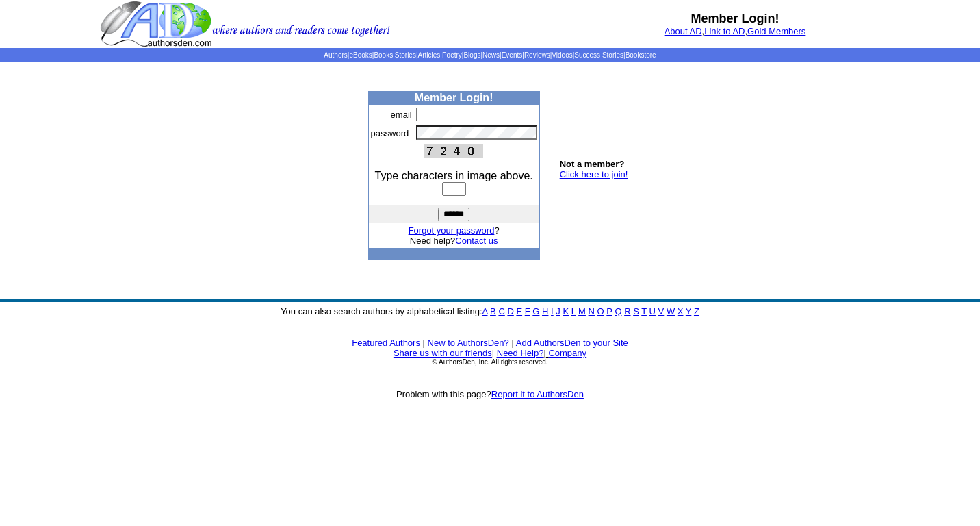 This screenshot has height=526, width=980. I want to click on font: © AuthorsDen, Inc. All rights reserved., so click(489, 362).